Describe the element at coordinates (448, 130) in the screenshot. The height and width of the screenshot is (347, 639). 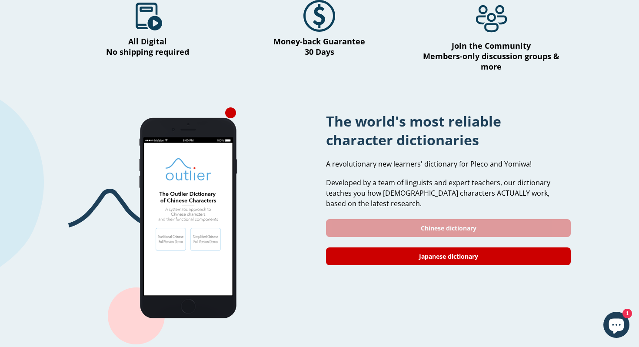
I see `h1: The world's most reliable character dictionaries` at that location.